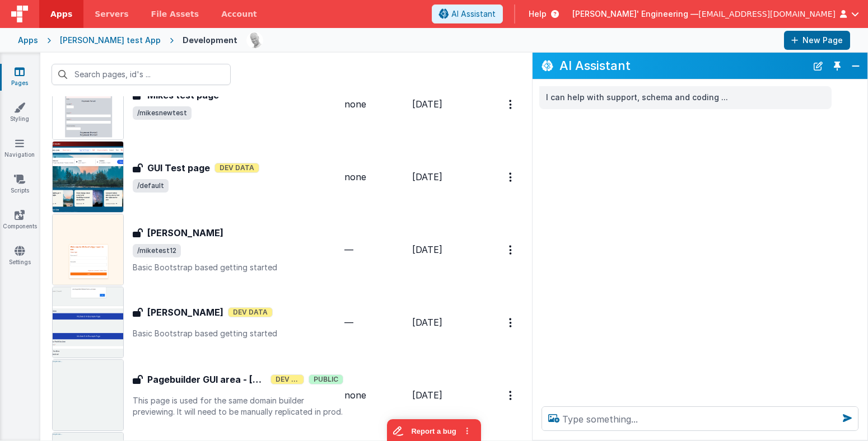 The image size is (868, 441). I want to click on input: Search pages, id's ..., so click(141, 75).